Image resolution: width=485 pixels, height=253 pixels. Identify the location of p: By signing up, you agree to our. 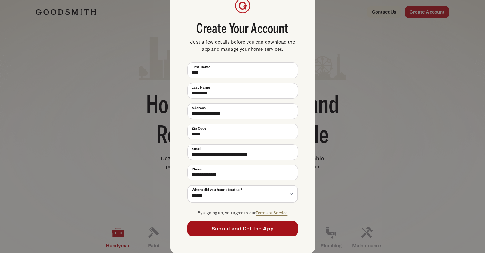
(242, 213).